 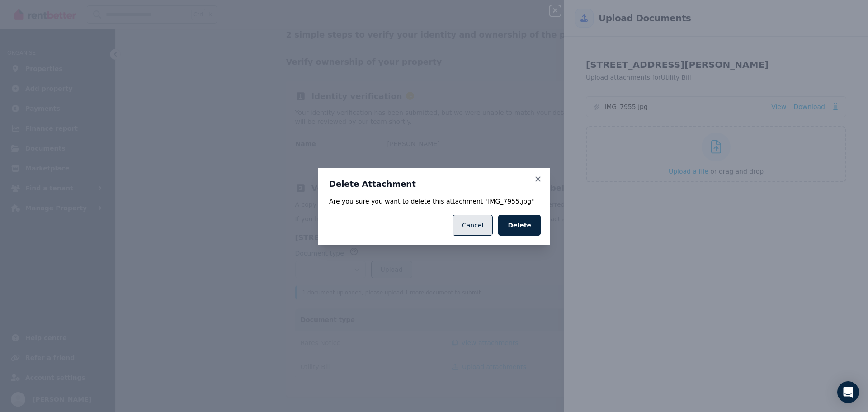 What do you see at coordinates (520, 225) in the screenshot?
I see `button: Delete` at bounding box center [520, 225].